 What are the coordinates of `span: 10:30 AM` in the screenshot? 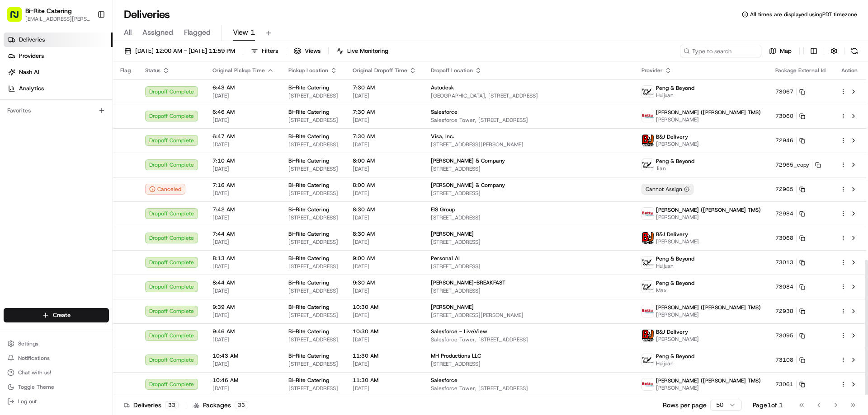 It's located at (384, 307).